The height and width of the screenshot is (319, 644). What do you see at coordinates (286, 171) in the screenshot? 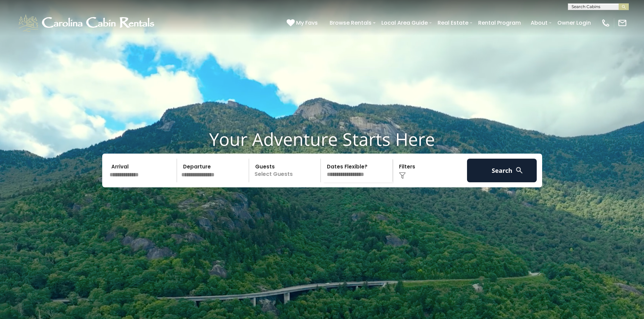
I see `p: Select Guests` at bounding box center [286, 171].